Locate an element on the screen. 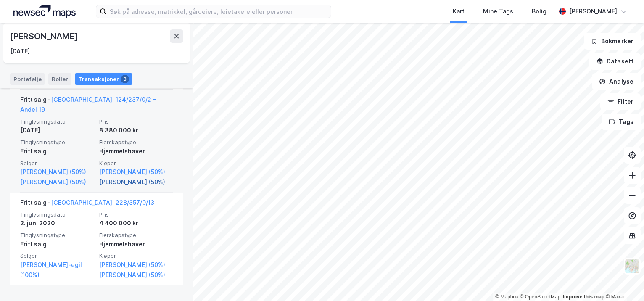  a: OpenStreetMap is located at coordinates (540, 297).